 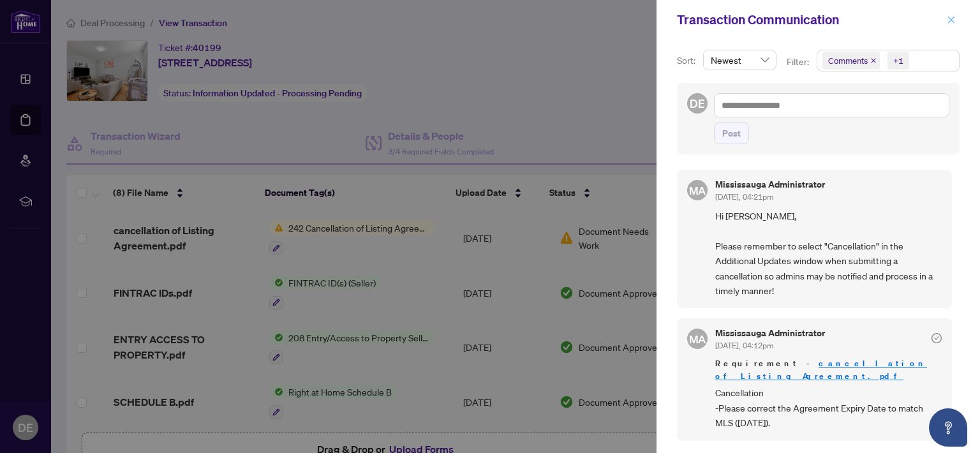 What do you see at coordinates (731, 134) in the screenshot?
I see `button: Post` at bounding box center [731, 134].